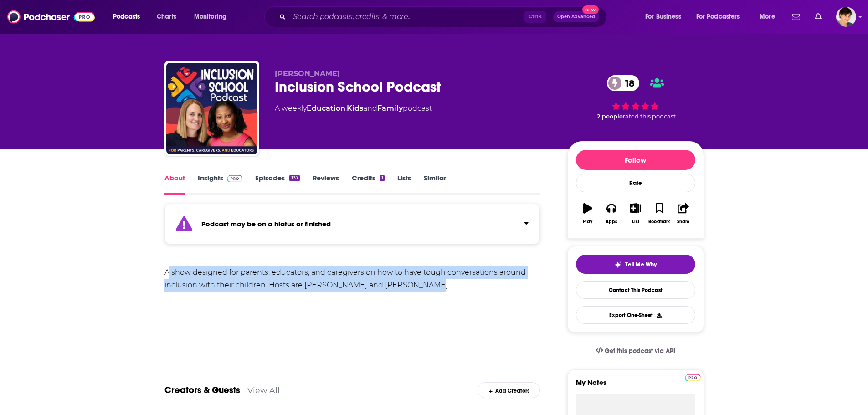 This screenshot has height=415, width=868. I want to click on span: Open Advanced, so click(576, 17).